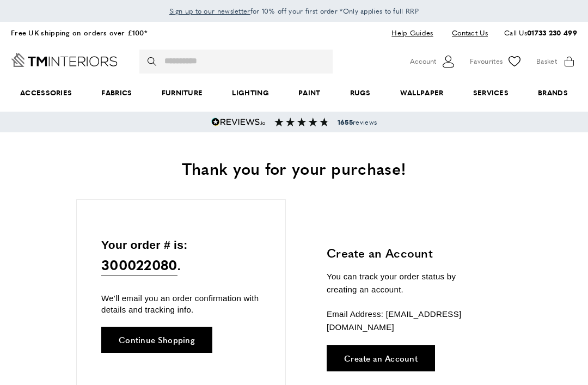  What do you see at coordinates (157, 339) in the screenshot?
I see `span: Continue Shopping` at bounding box center [157, 339].